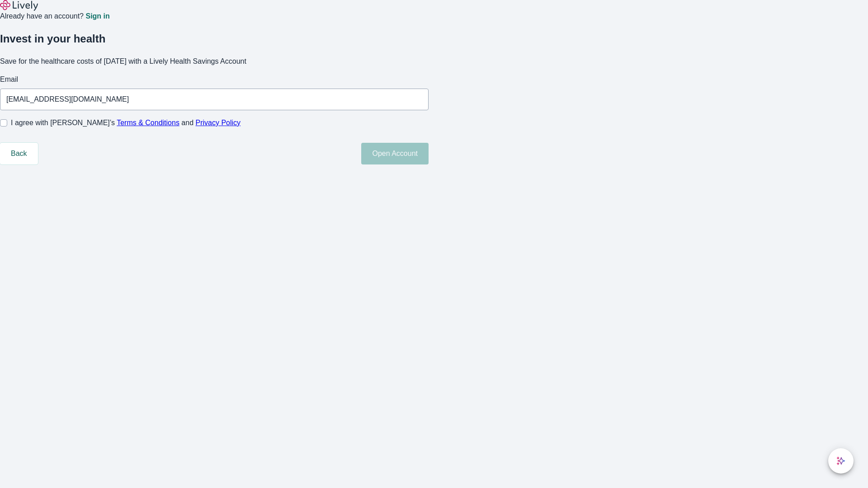  Describe the element at coordinates (148, 122) in the screenshot. I see `a: Terms & Conditions` at that location.